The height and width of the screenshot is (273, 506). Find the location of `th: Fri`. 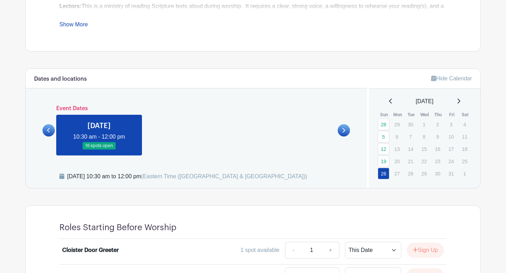

th: Fri is located at coordinates (452, 115).